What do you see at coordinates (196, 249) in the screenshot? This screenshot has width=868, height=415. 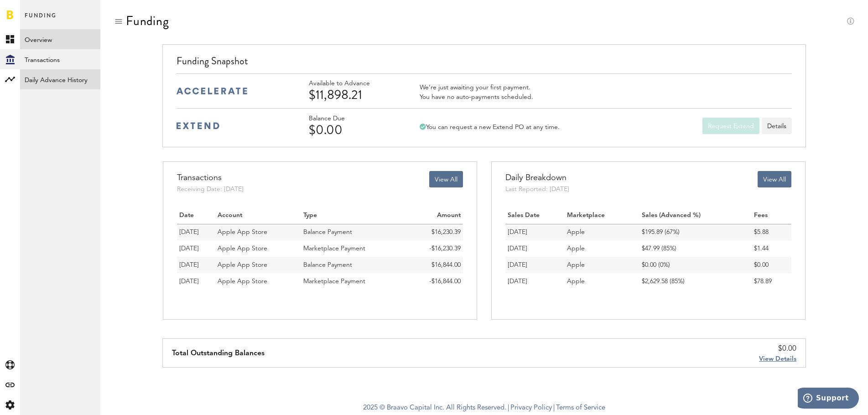 I see `td: 09/04/25` at bounding box center [196, 249].